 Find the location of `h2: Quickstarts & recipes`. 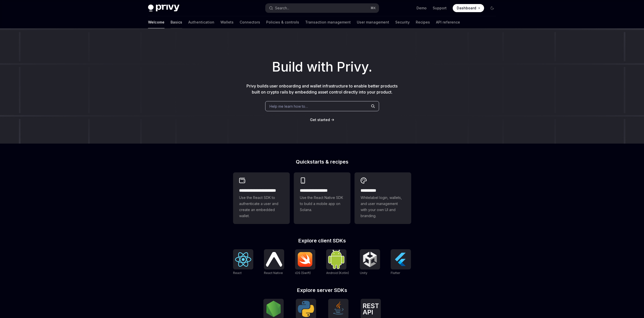

h2: Quickstarts & recipes is located at coordinates (322, 162).